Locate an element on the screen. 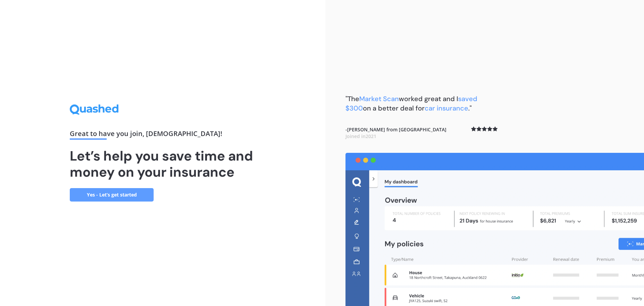 This screenshot has width=644, height=306. a: Yes - Let’s get started is located at coordinates (112, 195).